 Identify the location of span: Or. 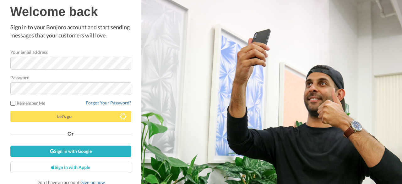
(71, 133).